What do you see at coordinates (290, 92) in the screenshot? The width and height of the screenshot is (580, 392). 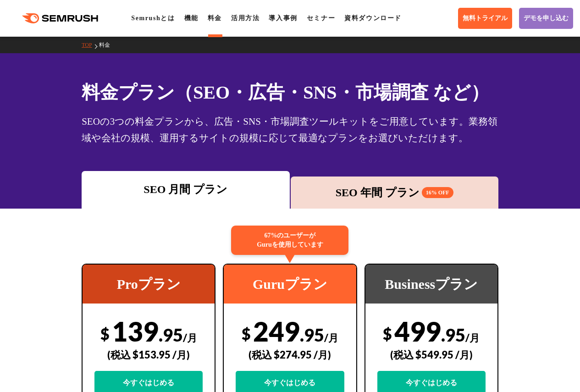 I see `h1: 料金プラン（SEO・広告・SNS・市場調査 など）` at bounding box center [290, 92].